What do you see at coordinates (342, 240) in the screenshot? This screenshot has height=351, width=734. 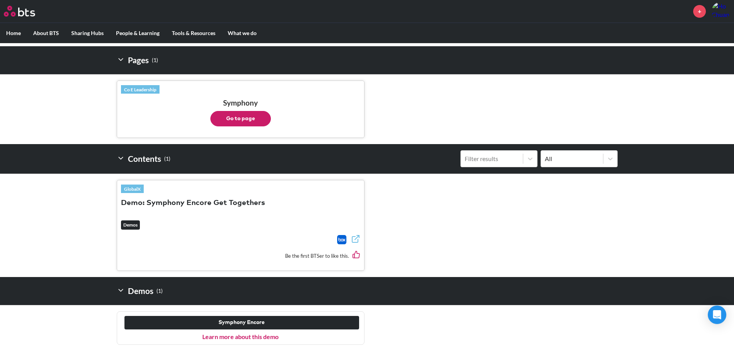 I see `a: Download file from Box` at bounding box center [342, 240].